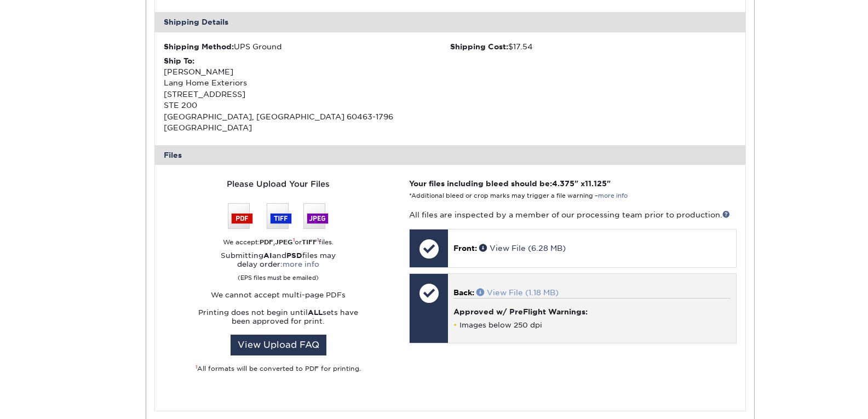 The image size is (868, 419). Describe the element at coordinates (593, 47) in the screenshot. I see `div: $17.54` at that location.